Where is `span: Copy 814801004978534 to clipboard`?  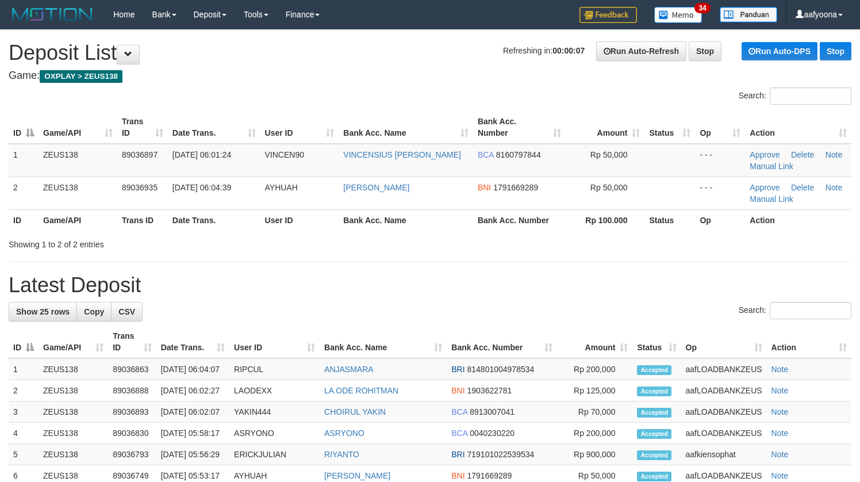
span: Copy 814801004978534 to clipboard is located at coordinates (501, 369).